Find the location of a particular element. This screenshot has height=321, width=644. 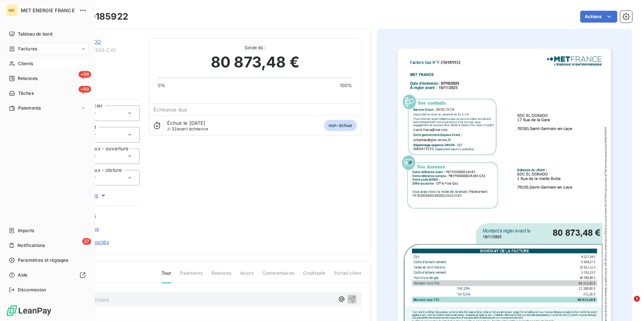

span: Factures is located at coordinates (27, 49).